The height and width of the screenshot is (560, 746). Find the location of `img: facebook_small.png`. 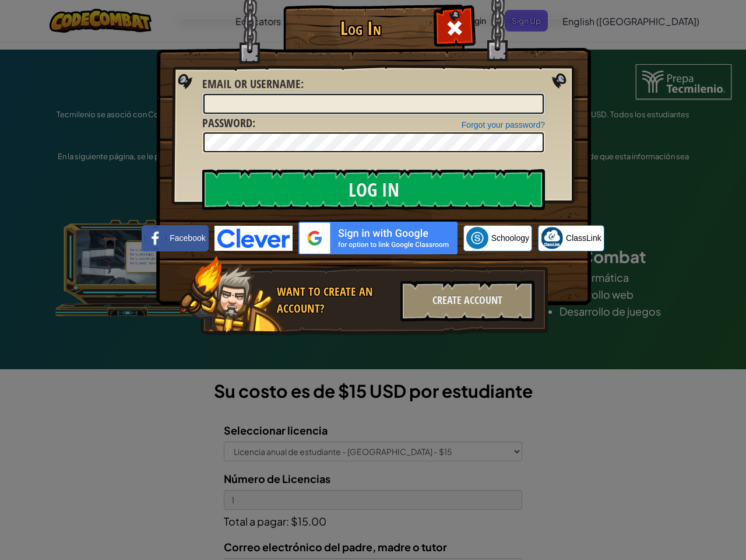

img: facebook_small.png is located at coordinates (155, 238).